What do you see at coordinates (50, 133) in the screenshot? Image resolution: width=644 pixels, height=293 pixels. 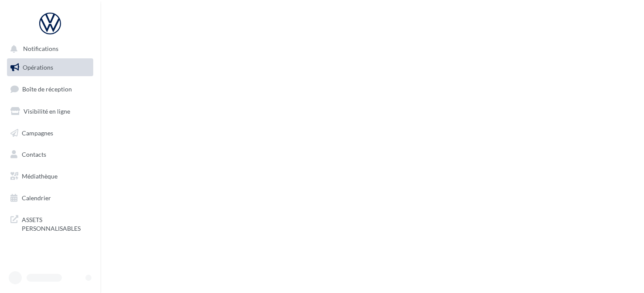 I see `a: Campagnes` at bounding box center [50, 133].